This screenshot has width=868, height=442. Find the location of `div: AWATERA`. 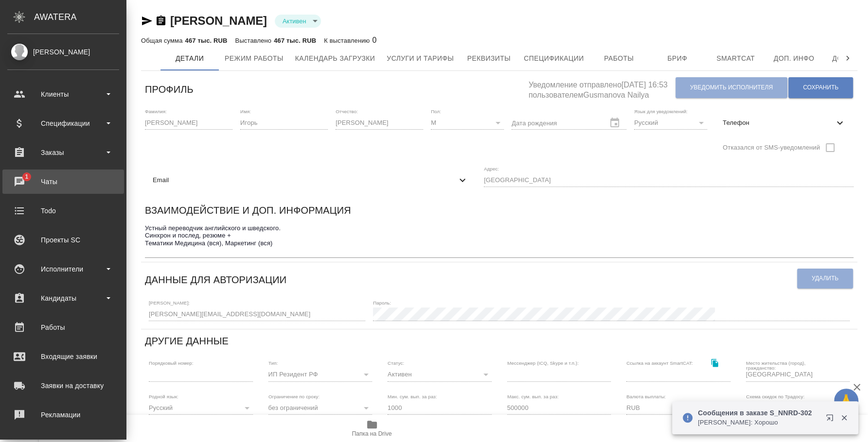

div: AWATERA is located at coordinates (80, 17).